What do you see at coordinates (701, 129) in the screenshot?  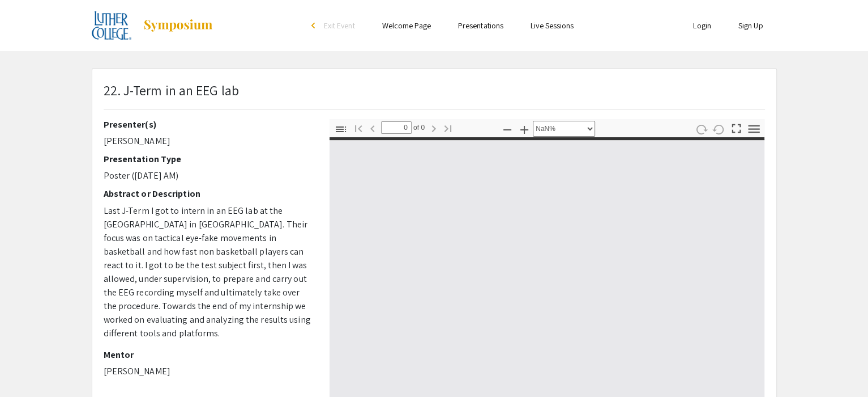 I see `button: Rotate Clockwise` at bounding box center [701, 129].